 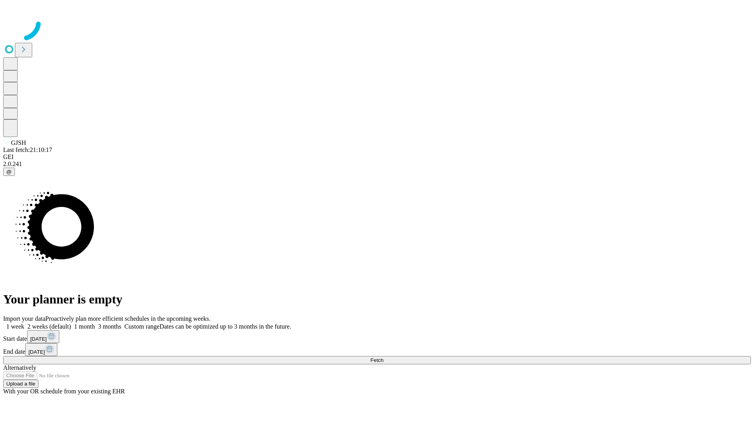 What do you see at coordinates (28, 150) in the screenshot?
I see `span: Last fetch: 21:10:17` at bounding box center [28, 150].